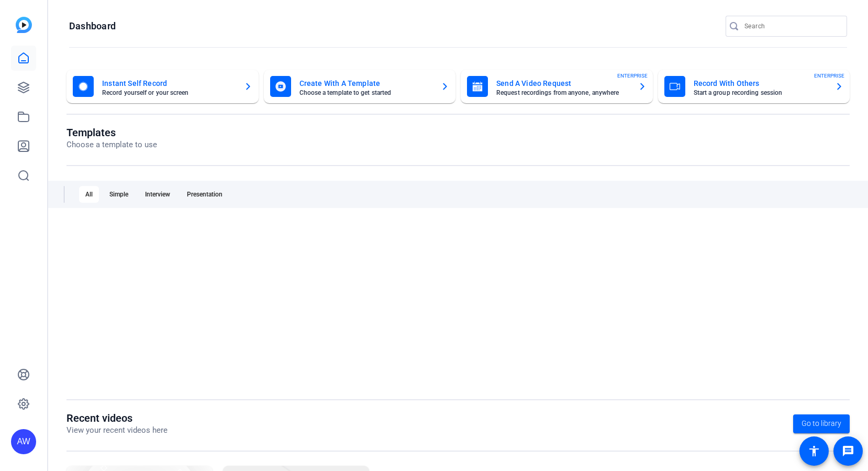  What do you see at coordinates (814, 451) in the screenshot?
I see `mat-icon: accessibility` at bounding box center [814, 451].